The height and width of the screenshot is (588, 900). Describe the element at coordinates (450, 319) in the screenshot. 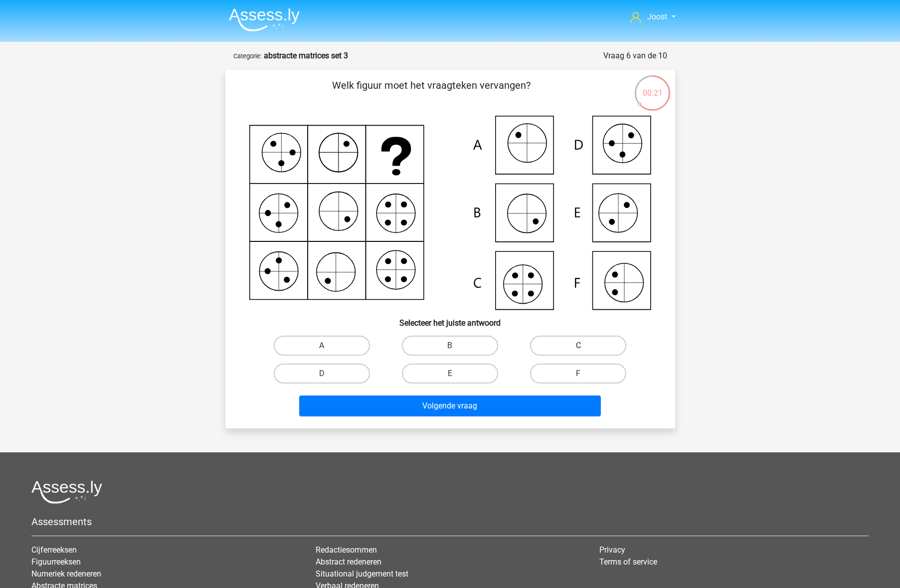

I see `h6: Selecteer het juiste antwoord` at that location.